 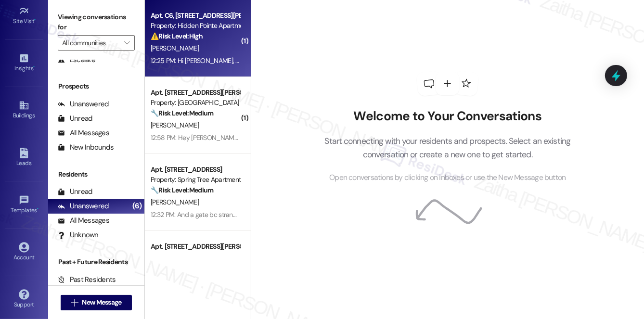 What do you see at coordinates (78, 235) in the screenshot?
I see `div: Unknown` at bounding box center [78, 235].